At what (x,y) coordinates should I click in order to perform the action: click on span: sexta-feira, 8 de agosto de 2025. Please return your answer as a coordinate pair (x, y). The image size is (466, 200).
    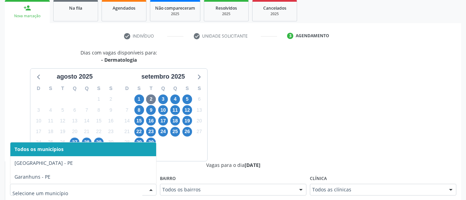
    Looking at the image, I should click on (99, 110).